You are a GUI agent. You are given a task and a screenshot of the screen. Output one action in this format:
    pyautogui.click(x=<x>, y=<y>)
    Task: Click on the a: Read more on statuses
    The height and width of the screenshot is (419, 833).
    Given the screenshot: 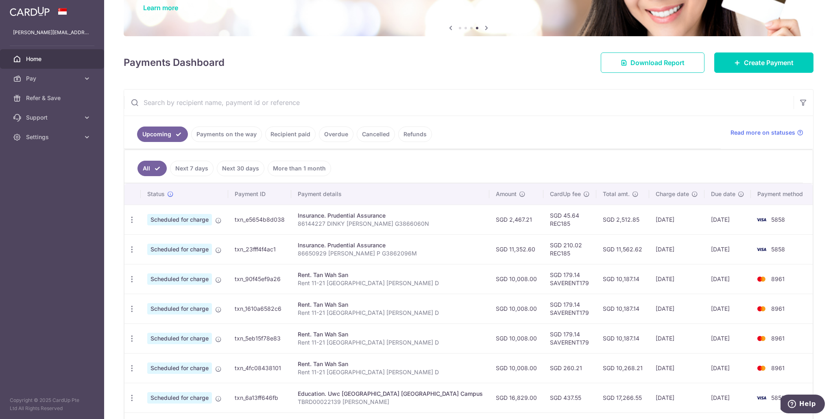 What is the action you would take?
    pyautogui.click(x=766, y=133)
    